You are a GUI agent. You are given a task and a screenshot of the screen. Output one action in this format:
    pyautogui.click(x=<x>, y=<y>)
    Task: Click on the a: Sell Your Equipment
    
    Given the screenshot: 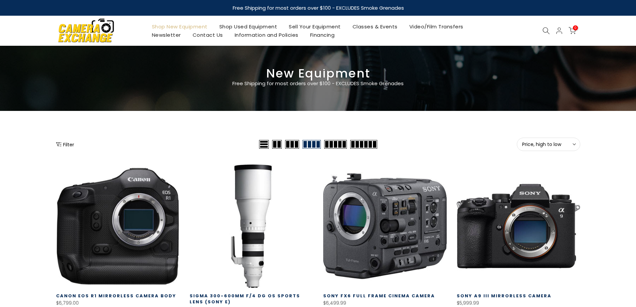 What is the action you would take?
    pyautogui.click(x=315, y=26)
    